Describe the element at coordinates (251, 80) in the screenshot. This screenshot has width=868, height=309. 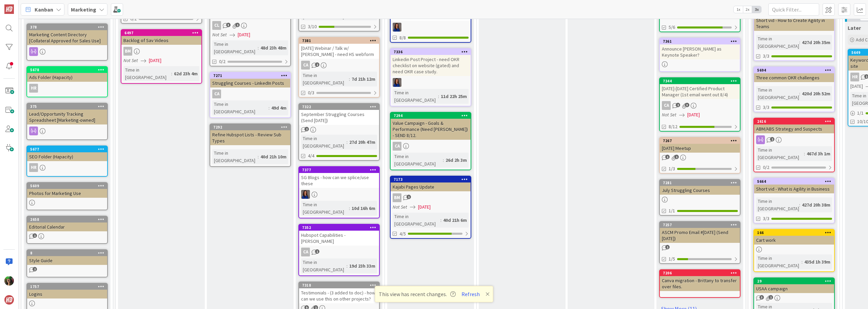
I see `div: 7271Struggling Courses - LinkedIn Posts` at that location.